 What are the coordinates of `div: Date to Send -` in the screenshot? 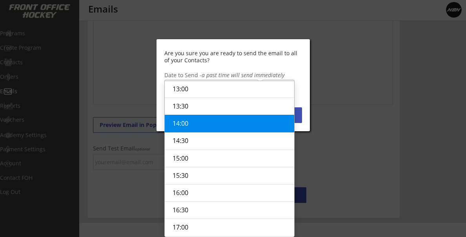 It's located at (233, 75).